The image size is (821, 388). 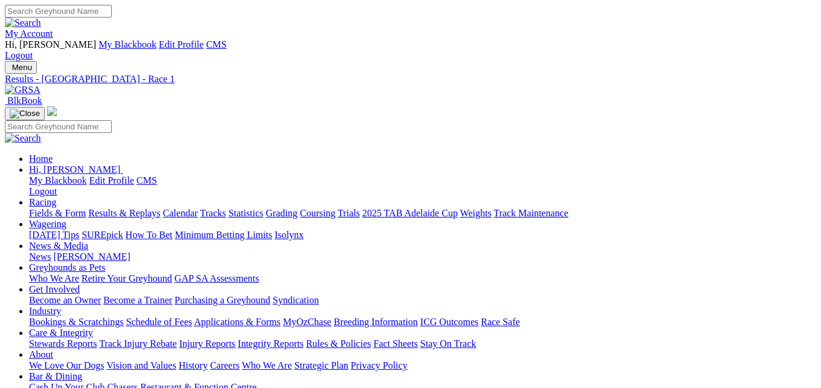 I want to click on a: MyOzChase, so click(x=307, y=322).